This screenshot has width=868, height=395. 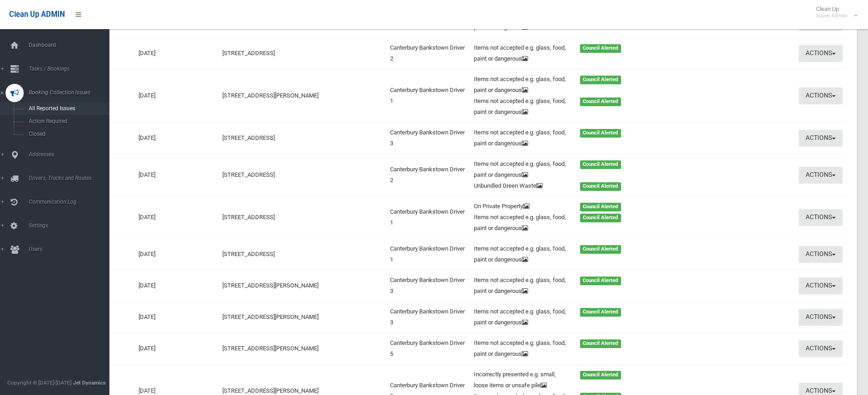 I want to click on span: Users, so click(x=71, y=249).